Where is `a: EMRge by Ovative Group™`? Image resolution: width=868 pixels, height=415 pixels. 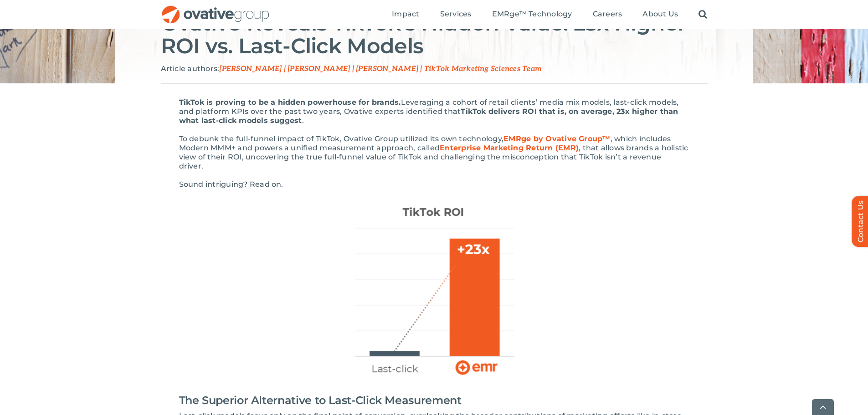
a: EMRge by Ovative Group™ is located at coordinates (557, 139).